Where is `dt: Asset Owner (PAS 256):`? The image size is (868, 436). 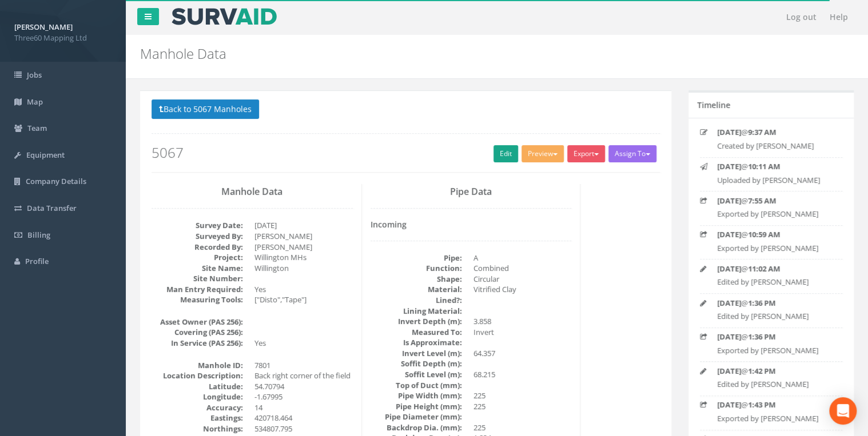 dt: Asset Owner (PAS 256): is located at coordinates (198, 322).